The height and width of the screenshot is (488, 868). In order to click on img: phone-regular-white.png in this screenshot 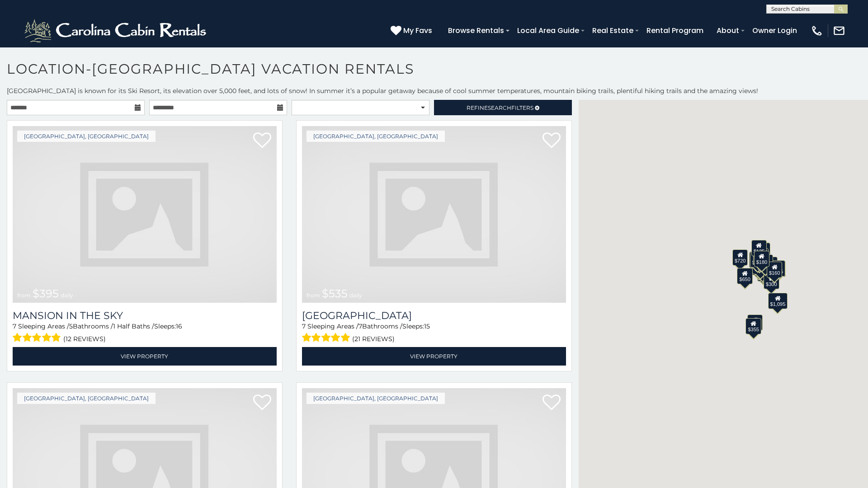, I will do `click(816, 31)`.